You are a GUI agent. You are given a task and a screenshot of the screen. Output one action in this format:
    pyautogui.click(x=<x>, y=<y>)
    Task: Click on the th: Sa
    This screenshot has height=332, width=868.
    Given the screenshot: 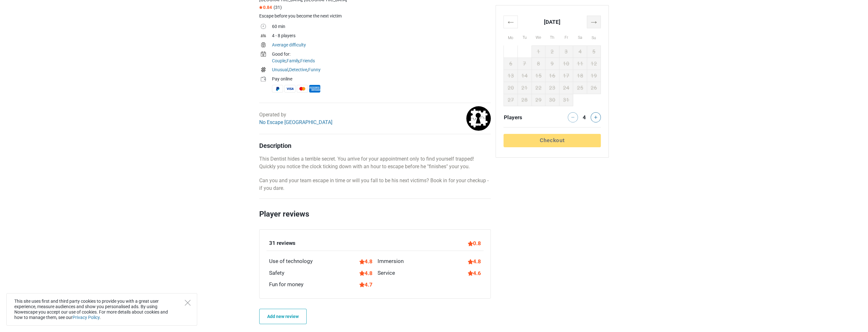 What is the action you would take?
    pyautogui.click(x=580, y=37)
    